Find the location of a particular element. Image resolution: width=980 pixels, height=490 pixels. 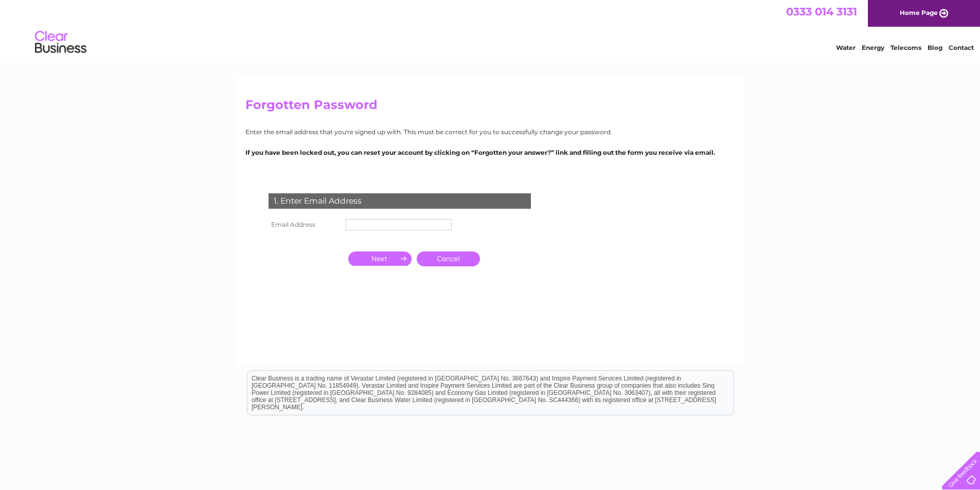

th: Email Address is located at coordinates (304, 225).